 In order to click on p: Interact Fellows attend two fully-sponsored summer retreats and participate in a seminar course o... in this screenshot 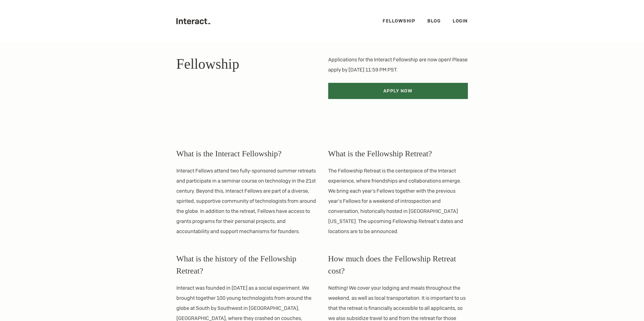, I will do `click(246, 201)`.